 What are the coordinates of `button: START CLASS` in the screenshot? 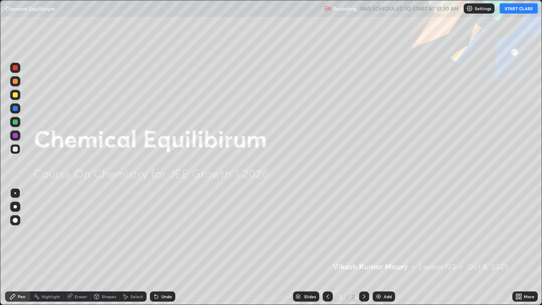 It's located at (518, 8).